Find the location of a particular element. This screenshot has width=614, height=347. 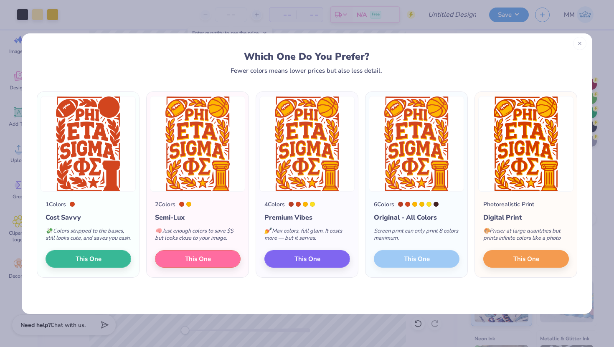

div: Max colors, full glam. It costs more — but it serves. is located at coordinates (307, 236).